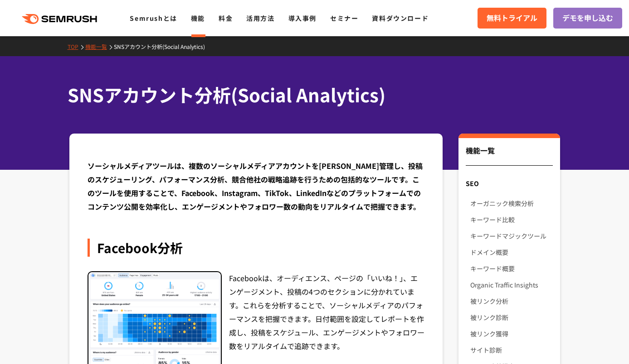 The image size is (629, 364). I want to click on div: Facebook分析, so click(256, 248).